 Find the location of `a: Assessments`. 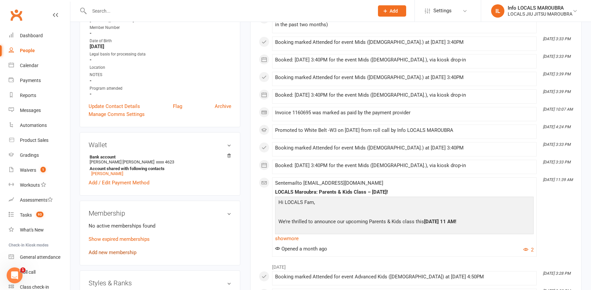

a: Assessments is located at coordinates (39, 200).